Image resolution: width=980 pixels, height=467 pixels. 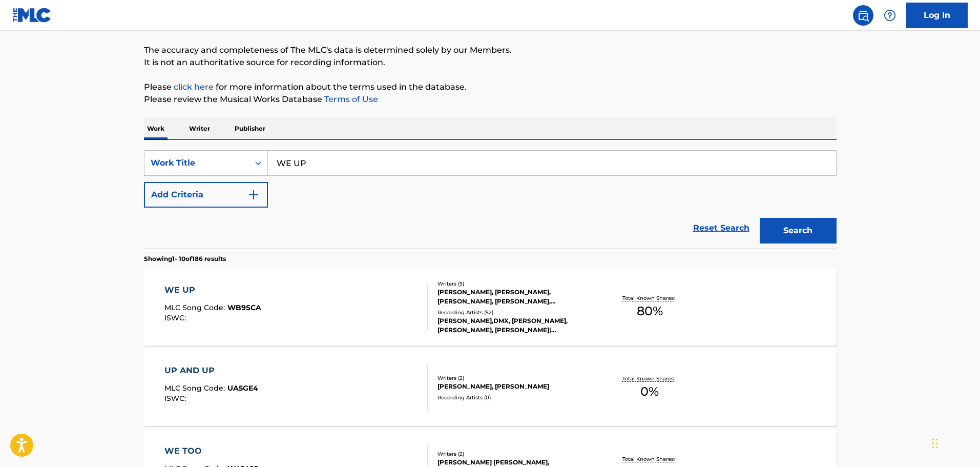 What do you see at coordinates (244, 307) in the screenshot?
I see `span: WB9SCA` at bounding box center [244, 307].